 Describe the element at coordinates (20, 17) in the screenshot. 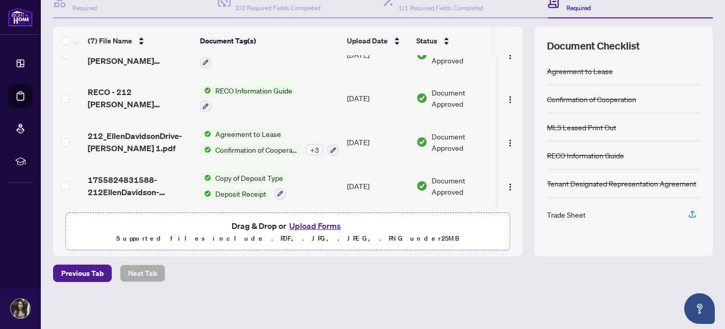

I see `img: logo` at that location.